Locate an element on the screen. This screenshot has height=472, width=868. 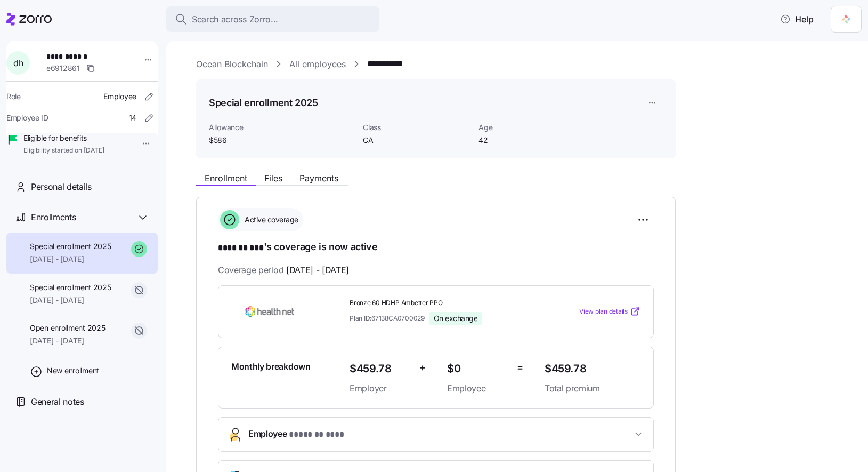
span: Enrollment is located at coordinates (226, 178).